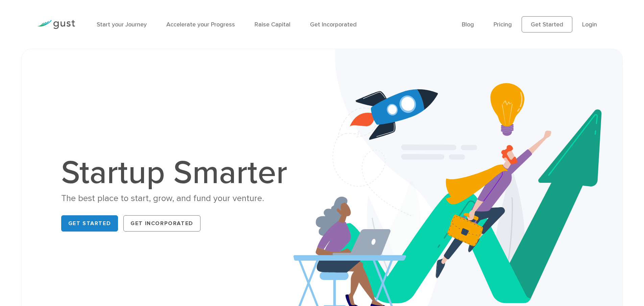 Image resolution: width=644 pixels, height=306 pixels. I want to click on a: Blog, so click(468, 24).